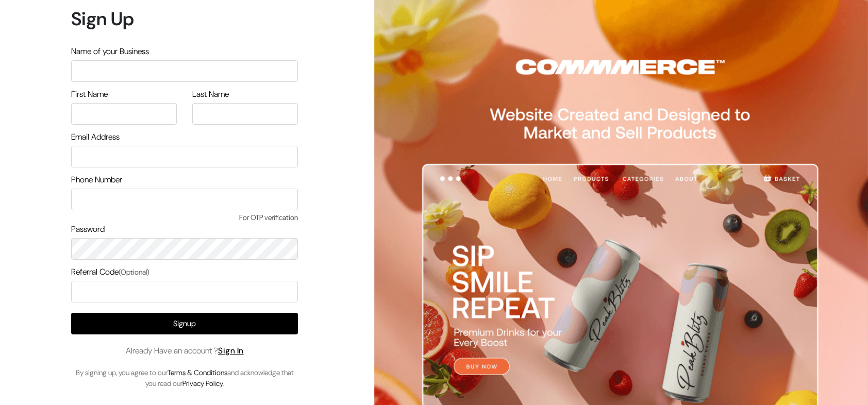 Image resolution: width=868 pixels, height=405 pixels. I want to click on button: Signup, so click(184, 323).